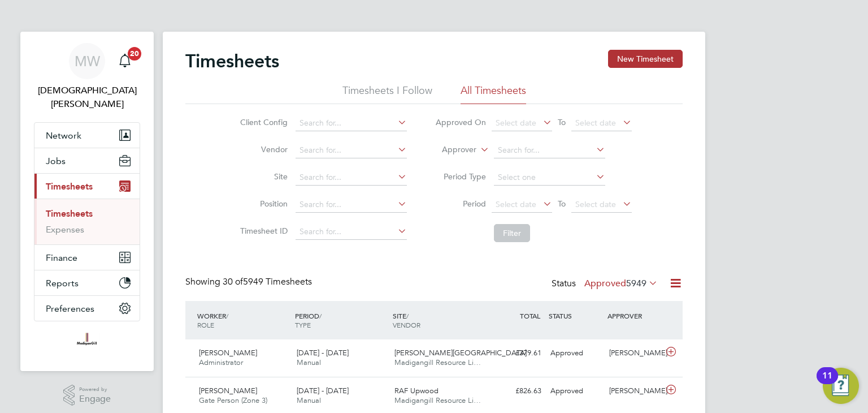 Image resolution: width=868 pixels, height=413 pixels. I want to click on label: Approver, so click(451, 150).